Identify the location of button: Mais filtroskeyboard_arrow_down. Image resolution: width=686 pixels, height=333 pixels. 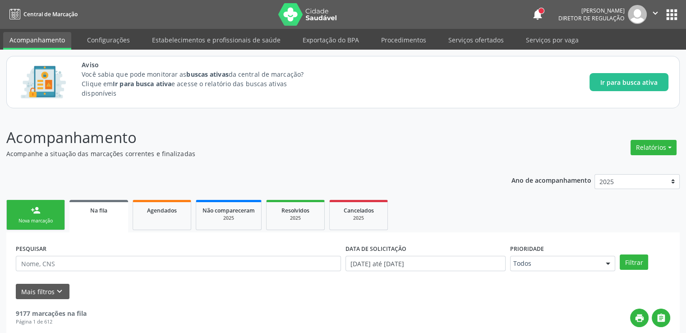
(42, 291).